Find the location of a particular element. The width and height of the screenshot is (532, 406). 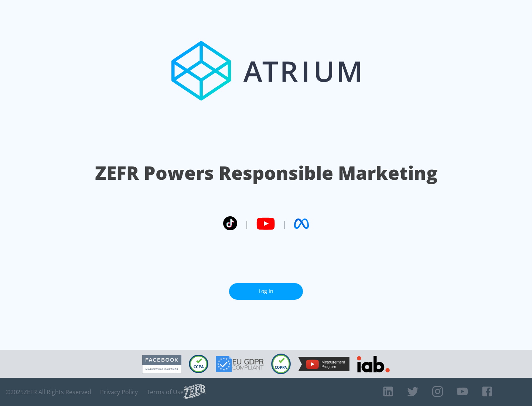

h1: ZEFR Powers Responsible Marketing is located at coordinates (266, 173).